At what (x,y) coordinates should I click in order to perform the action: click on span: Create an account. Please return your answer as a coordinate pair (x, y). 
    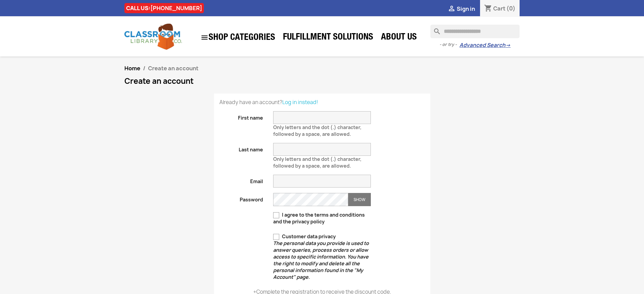
    Looking at the image, I should click on (173, 68).